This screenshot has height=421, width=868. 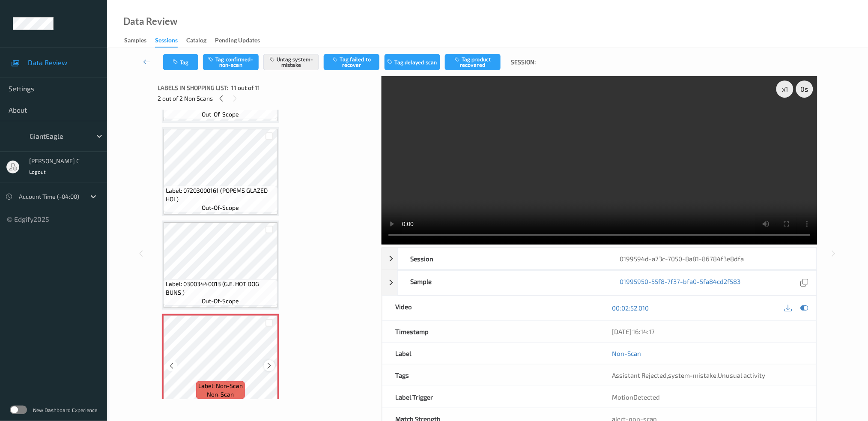 What do you see at coordinates (599, 258) in the screenshot?
I see `div: Session0199594d-a73c-7050-8a81-86784f3e8dfa` at bounding box center [599, 258].